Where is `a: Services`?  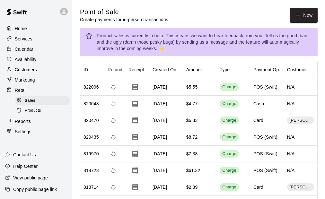
a: Services is located at coordinates (36, 39).